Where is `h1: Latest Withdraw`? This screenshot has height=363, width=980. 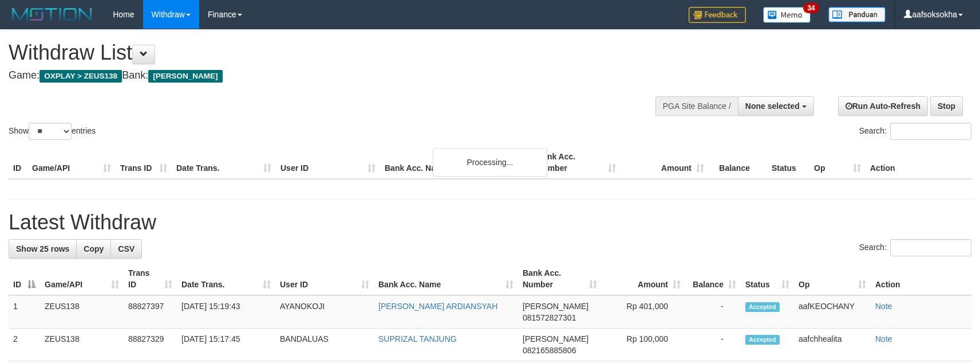 h1: Latest Withdraw is located at coordinates (490, 222).